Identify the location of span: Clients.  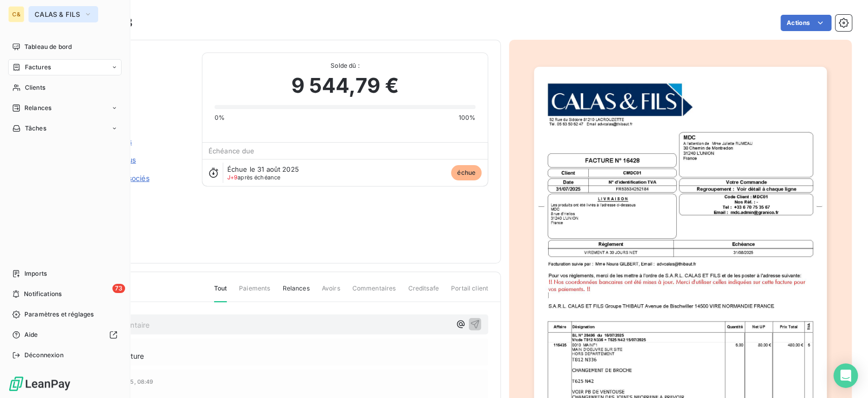
(35, 87).